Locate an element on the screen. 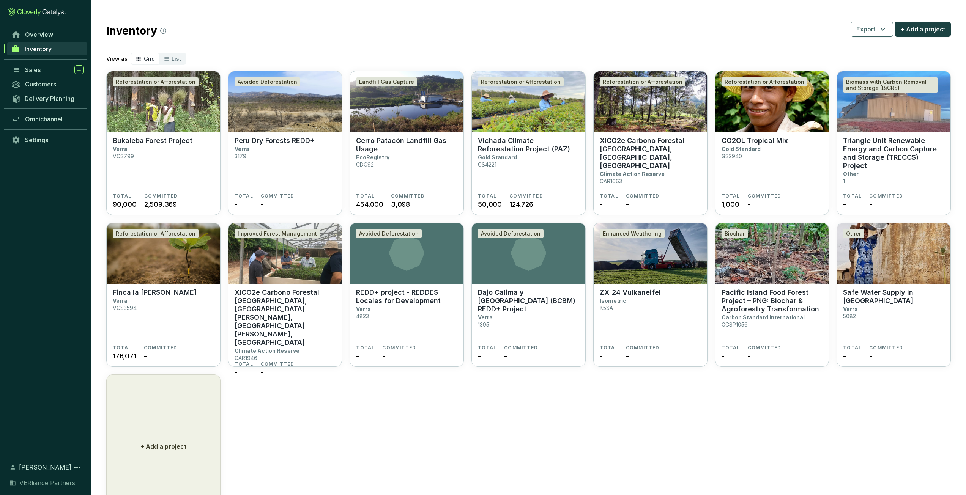 The width and height of the screenshot is (966, 495). p: Vichada Climate Reforestation Project (PAZ) is located at coordinates (528, 145).